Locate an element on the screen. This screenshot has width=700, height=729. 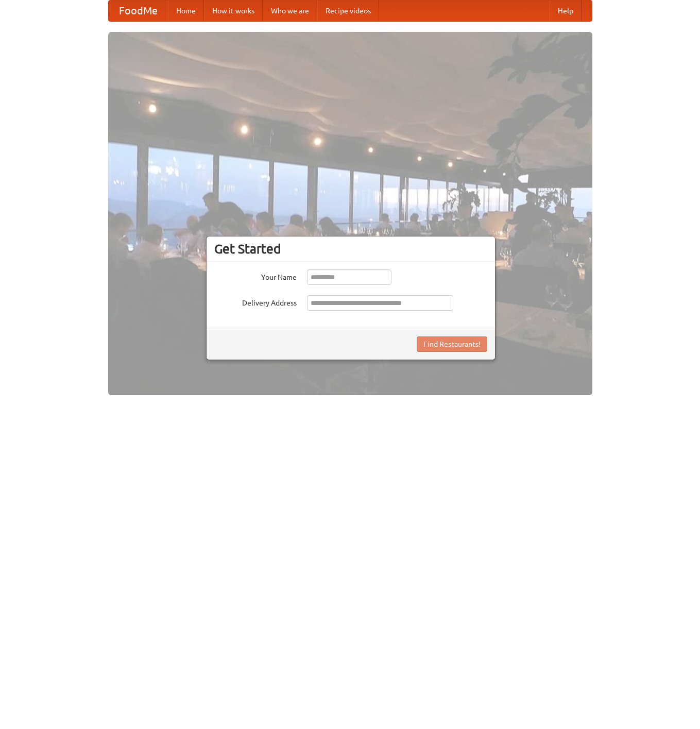
a: Who we are is located at coordinates (290, 10).